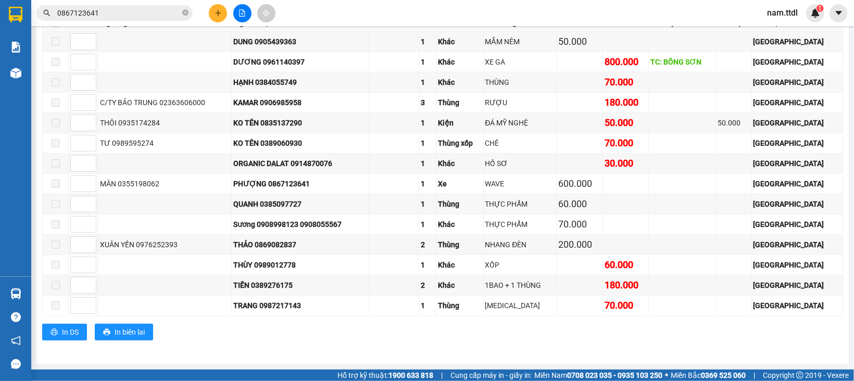  What do you see at coordinates (626, 285) in the screenshot?
I see `div: 180.000` at bounding box center [626, 285].